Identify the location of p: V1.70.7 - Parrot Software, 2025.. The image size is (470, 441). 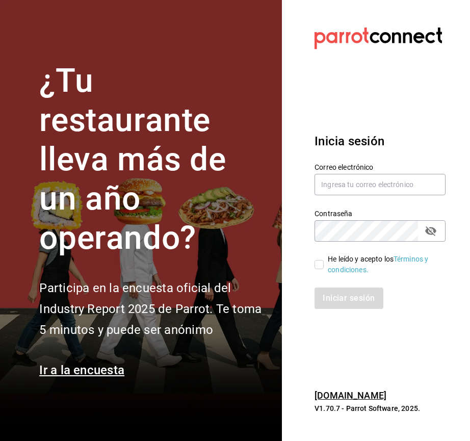
(380, 408).